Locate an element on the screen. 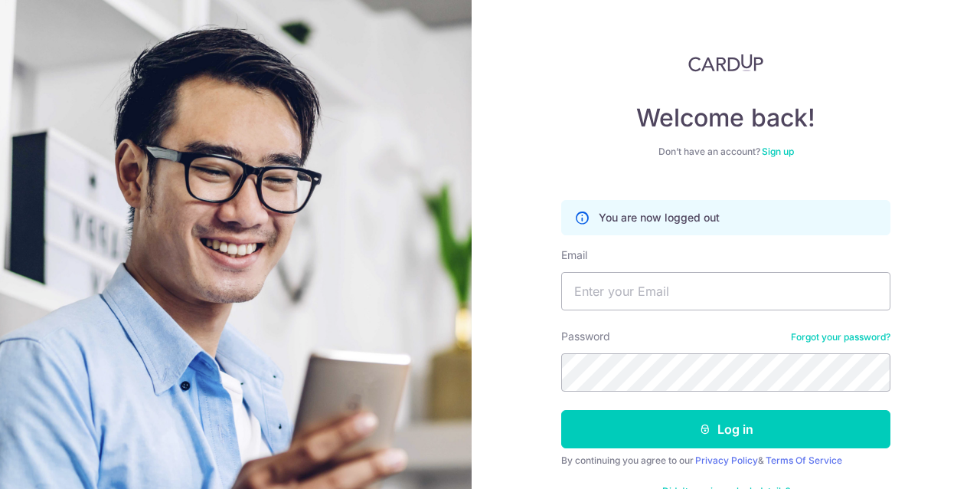 This screenshot has width=980, height=489. button: Log in is located at coordinates (726, 428).